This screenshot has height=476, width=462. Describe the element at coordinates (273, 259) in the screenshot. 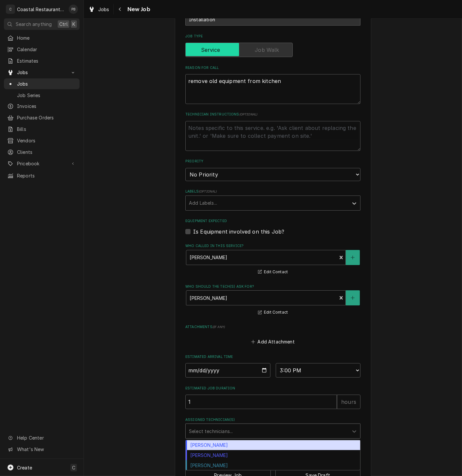

I see `div: Who called in this service?` at that location.